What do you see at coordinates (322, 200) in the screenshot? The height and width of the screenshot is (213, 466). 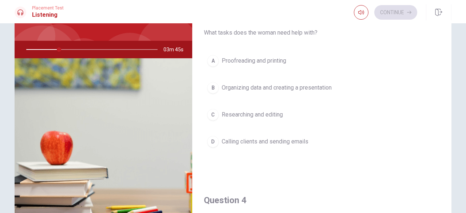 I see `h4: Question 4` at bounding box center [322, 200].